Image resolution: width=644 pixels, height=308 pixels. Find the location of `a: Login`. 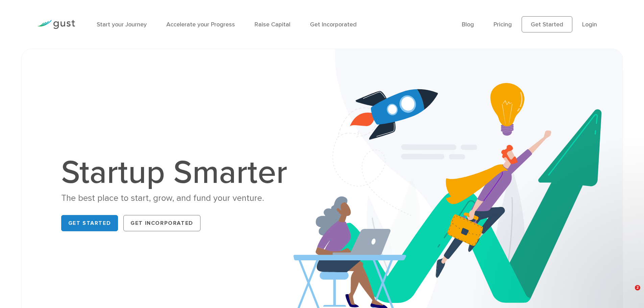

a: Login is located at coordinates (590, 24).